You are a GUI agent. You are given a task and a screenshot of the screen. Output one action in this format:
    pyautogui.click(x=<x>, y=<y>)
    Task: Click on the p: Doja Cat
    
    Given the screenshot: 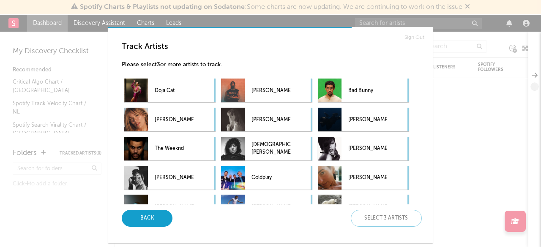 What is the action you would take?
    pyautogui.click(x=174, y=90)
    